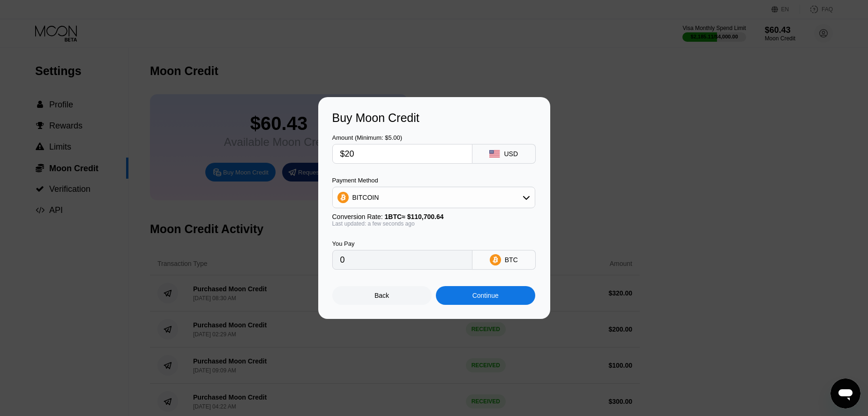  What do you see at coordinates (402, 244) in the screenshot?
I see `div: You Pay` at bounding box center [402, 244].